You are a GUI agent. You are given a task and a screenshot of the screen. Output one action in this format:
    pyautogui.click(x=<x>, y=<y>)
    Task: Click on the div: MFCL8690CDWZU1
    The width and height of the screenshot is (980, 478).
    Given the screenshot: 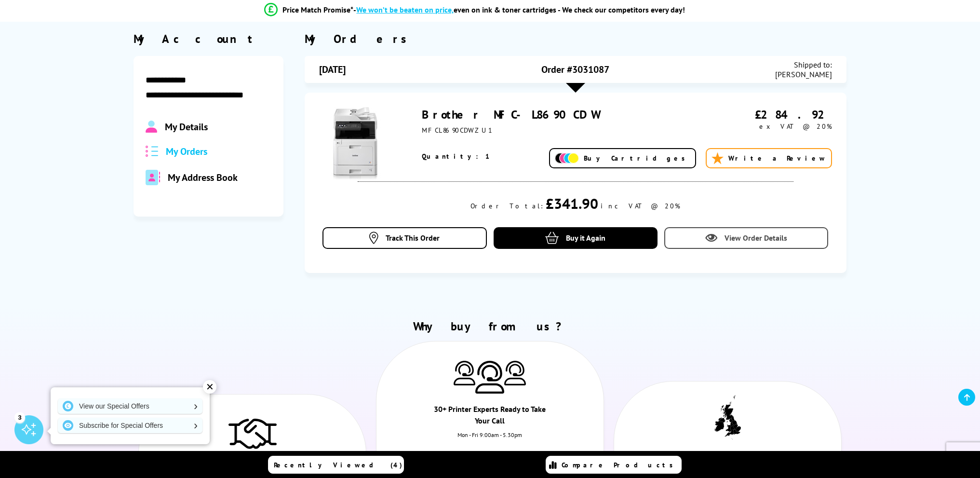 What is the action you would take?
    pyautogui.click(x=565, y=130)
    